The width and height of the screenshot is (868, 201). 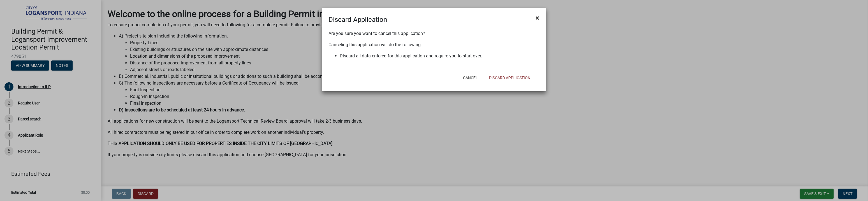 What do you see at coordinates (434, 45) in the screenshot?
I see `p: Canceling this application will do the following:` at bounding box center [434, 45].